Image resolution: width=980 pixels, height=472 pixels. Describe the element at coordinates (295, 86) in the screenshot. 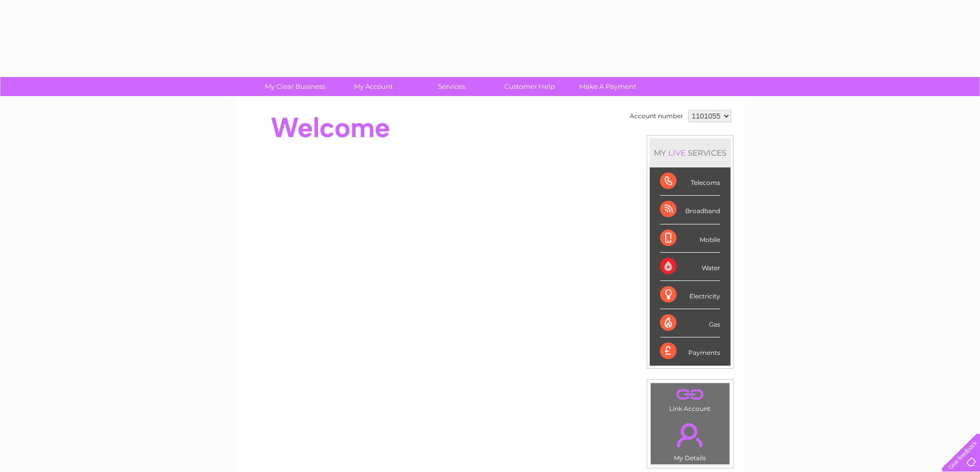

I see `a: My Clear Business` at that location.